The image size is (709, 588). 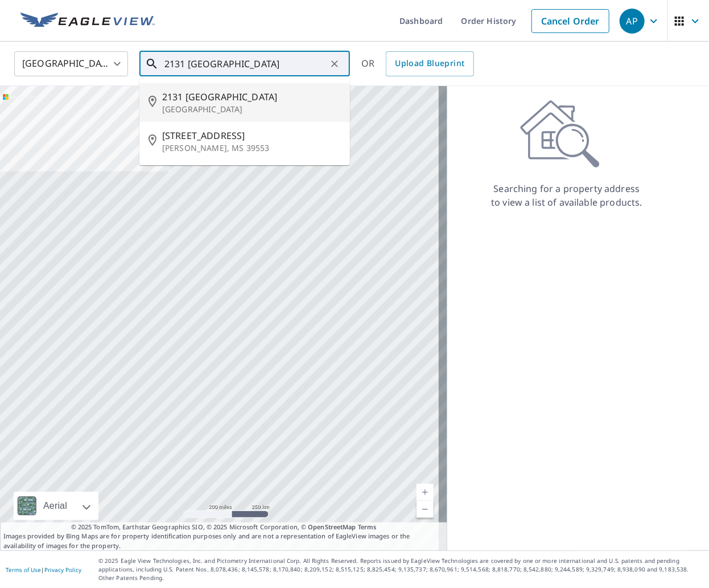 I want to click on a: Current Level 5, Zoom In, so click(x=425, y=492).